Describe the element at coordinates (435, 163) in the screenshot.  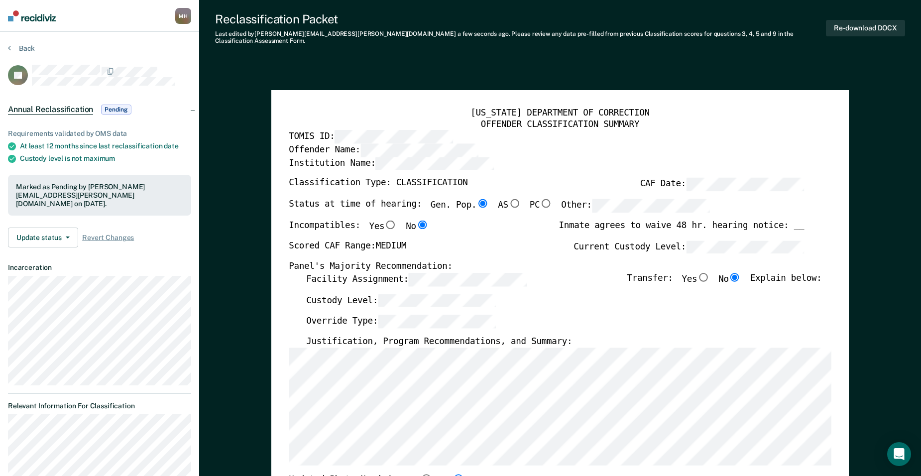
I see `input: Institution Name:` at that location.